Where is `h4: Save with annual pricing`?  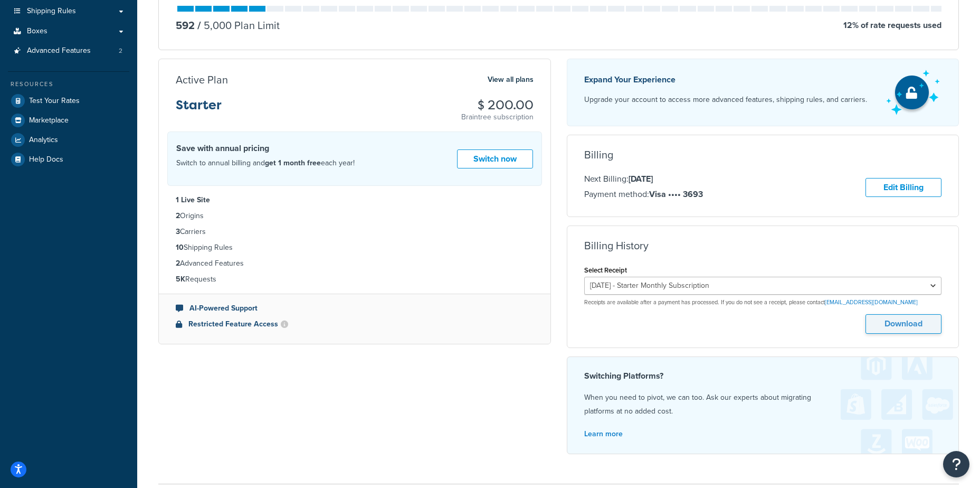 h4: Save with annual pricing is located at coordinates (266, 148).